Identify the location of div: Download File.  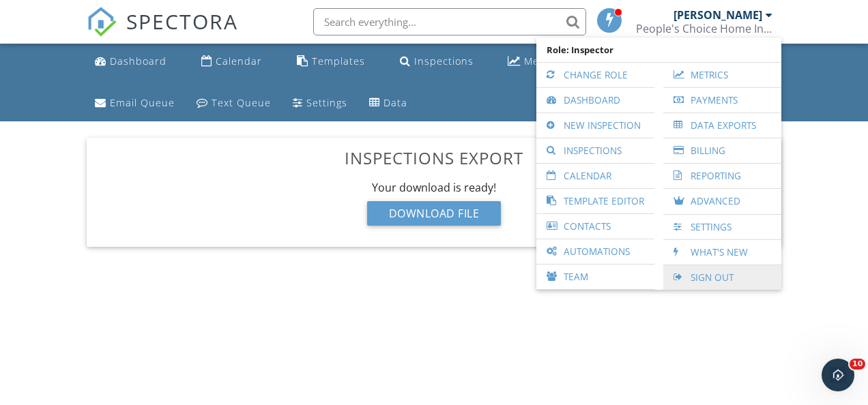
(434, 214).